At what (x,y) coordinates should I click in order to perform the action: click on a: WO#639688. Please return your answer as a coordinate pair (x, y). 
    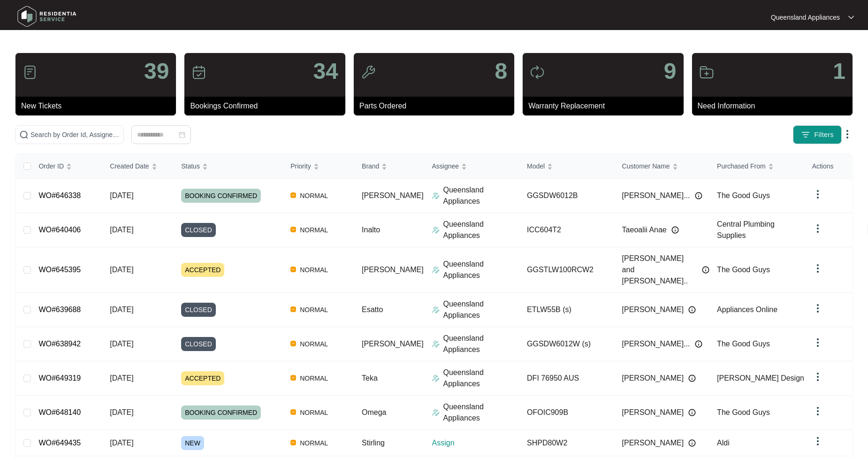
    Looking at the image, I should click on (60, 309).